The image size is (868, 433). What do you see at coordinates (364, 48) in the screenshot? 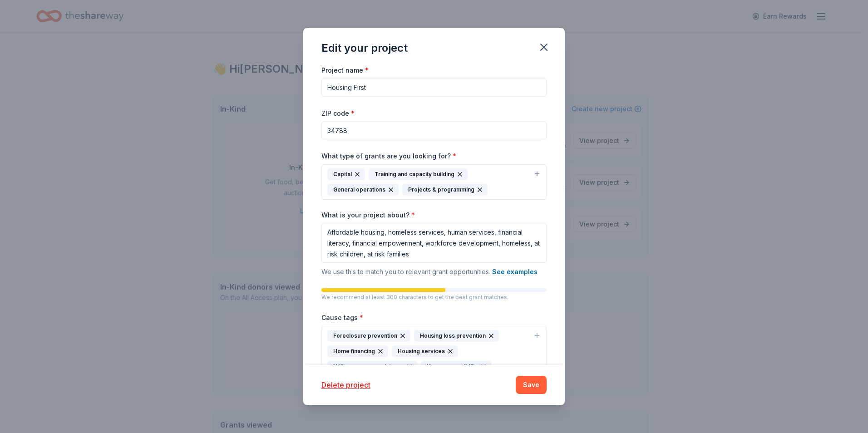
I see `div: Edit your project` at bounding box center [364, 48].